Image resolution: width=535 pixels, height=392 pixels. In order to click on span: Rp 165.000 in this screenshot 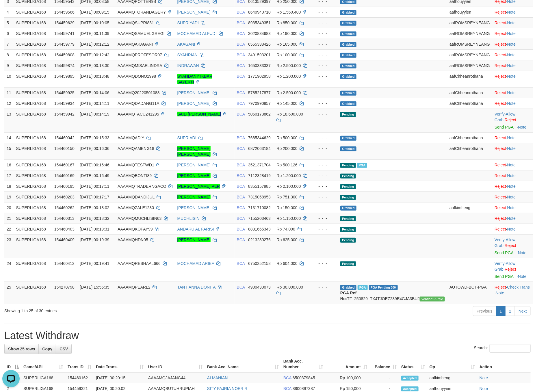, I will do `click(287, 44)`.